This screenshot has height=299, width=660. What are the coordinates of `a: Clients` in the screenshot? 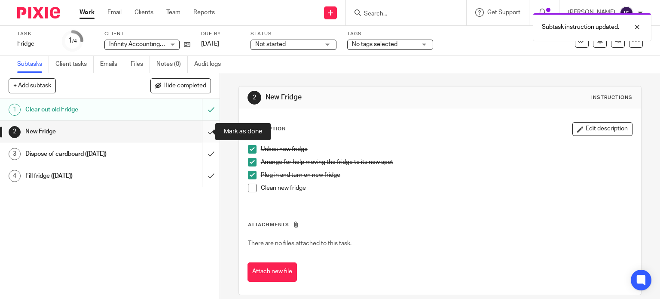 It's located at (144, 12).